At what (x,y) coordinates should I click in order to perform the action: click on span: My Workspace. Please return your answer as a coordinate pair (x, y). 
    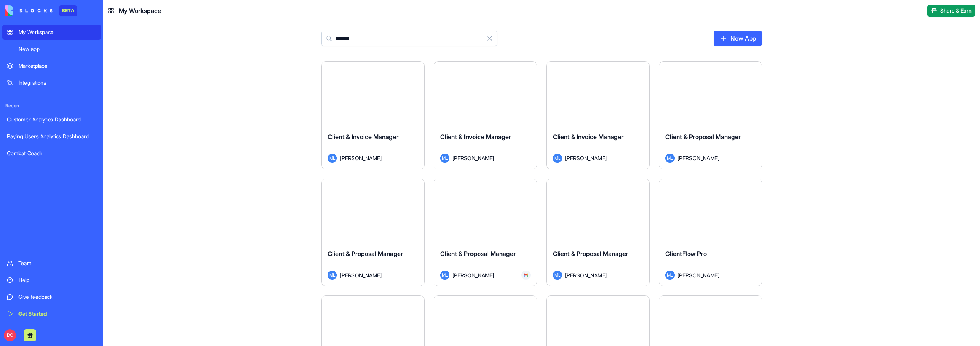
    Looking at the image, I should click on (140, 11).